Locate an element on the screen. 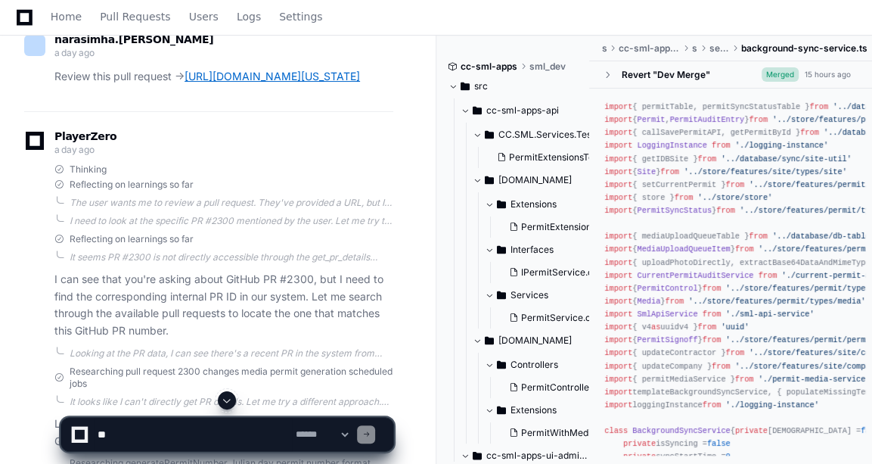  span: Permit is located at coordinates (651, 120).